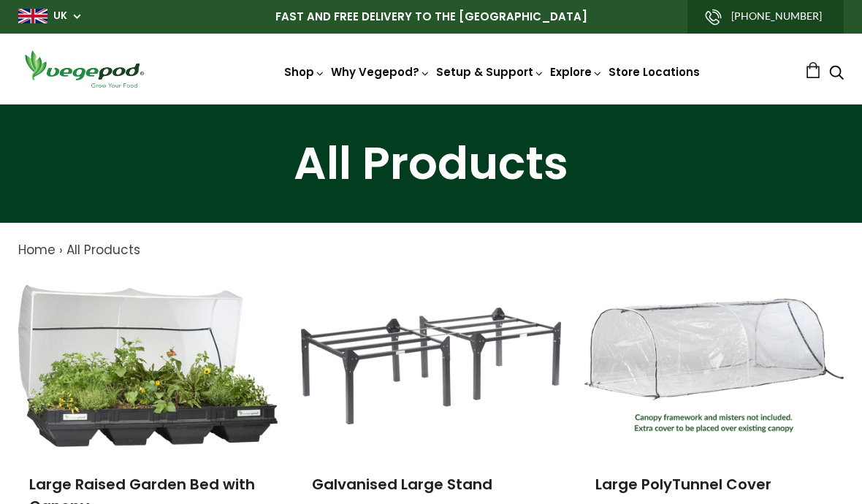 The width and height of the screenshot is (862, 504). What do you see at coordinates (36, 250) in the screenshot?
I see `a: Home` at bounding box center [36, 250].